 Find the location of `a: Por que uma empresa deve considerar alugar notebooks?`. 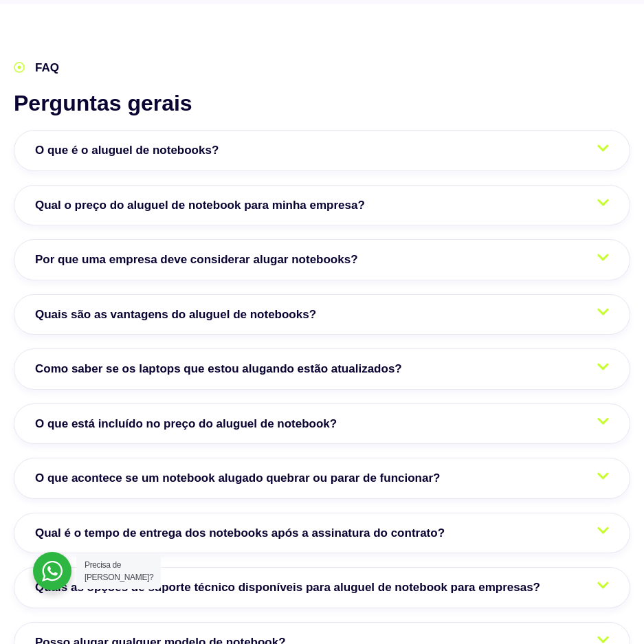

a: Por que uma empresa deve considerar alugar notebooks? is located at coordinates (322, 260).